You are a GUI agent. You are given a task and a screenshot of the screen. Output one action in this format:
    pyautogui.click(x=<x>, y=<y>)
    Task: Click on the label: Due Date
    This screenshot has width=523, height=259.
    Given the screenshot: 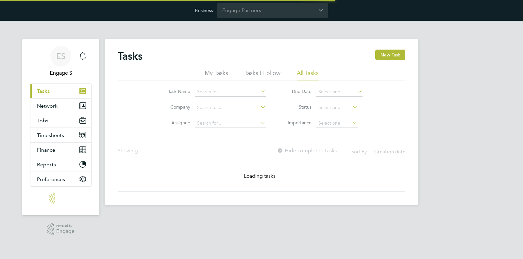 What is the action you would take?
    pyautogui.click(x=297, y=91)
    